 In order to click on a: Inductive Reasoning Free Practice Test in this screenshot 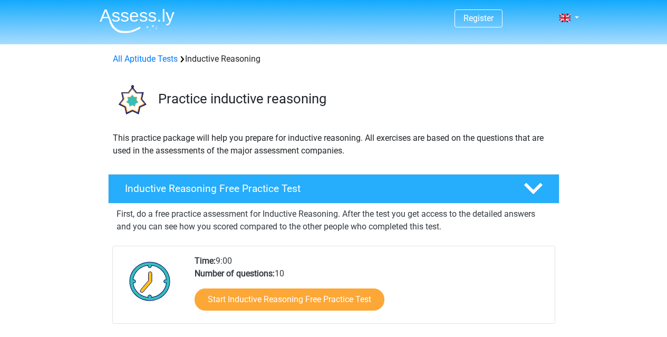, I will do `click(334, 189)`.